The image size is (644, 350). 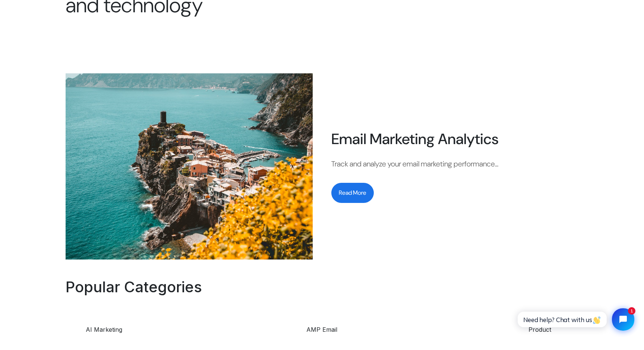 What do you see at coordinates (51, 17) in the screenshot?
I see `span: Need help? Chat with us` at bounding box center [51, 17].